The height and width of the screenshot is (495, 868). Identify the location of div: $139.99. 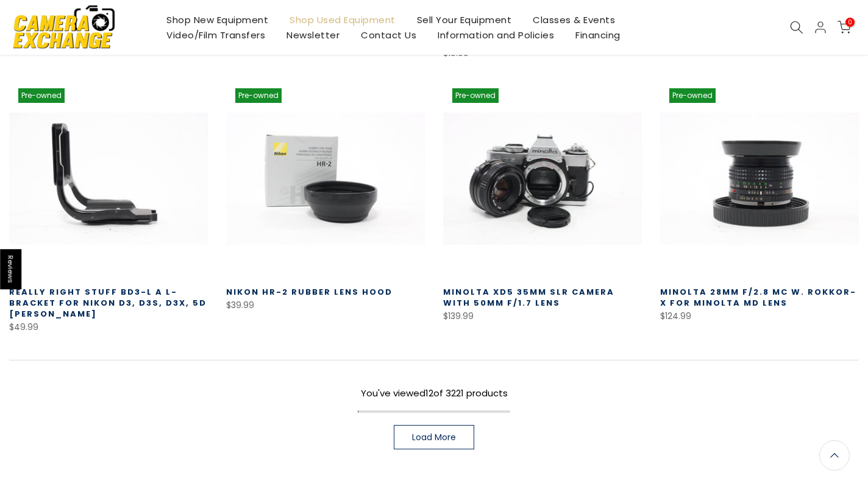
(543, 316).